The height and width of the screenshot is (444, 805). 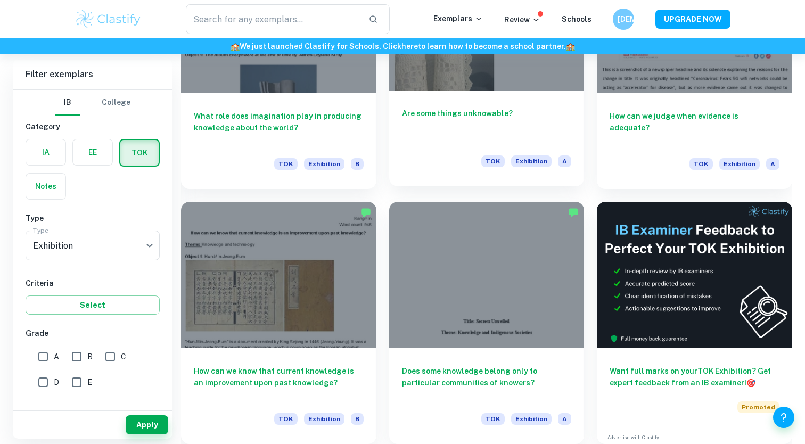 What do you see at coordinates (694, 323) in the screenshot?
I see `a: Want full marks on yourTOK Exhibition? Get expert feedback from an IB examiner!PromotedAdvertise ...` at bounding box center [694, 323].